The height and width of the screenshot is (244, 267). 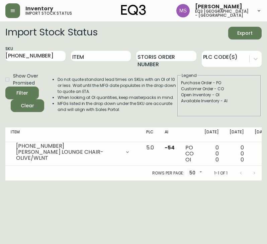 I want to click on li: MFGs listed in the drop down under the SKU are accurate and will align with Sales Portal., so click(x=117, y=107).